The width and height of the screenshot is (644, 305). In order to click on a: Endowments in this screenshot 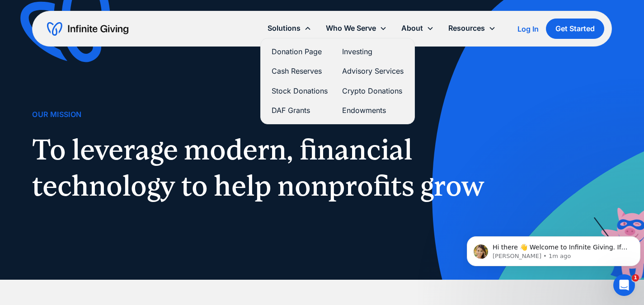, I will do `click(373, 110)`.